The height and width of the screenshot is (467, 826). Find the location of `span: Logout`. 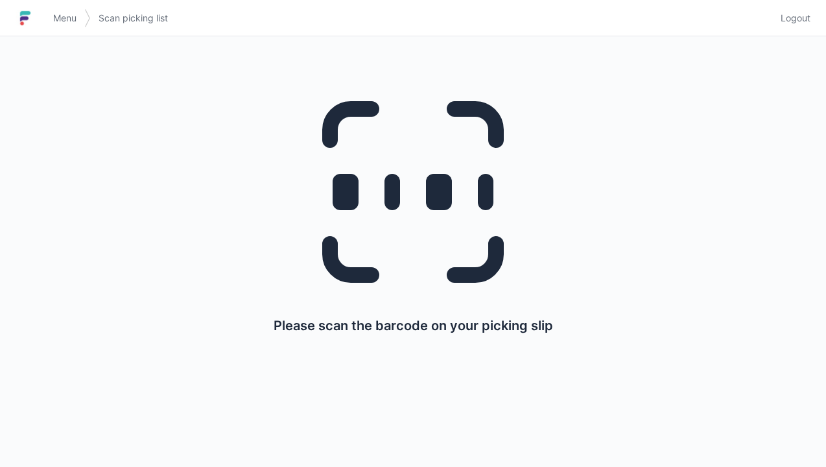

span: Logout is located at coordinates (795, 18).